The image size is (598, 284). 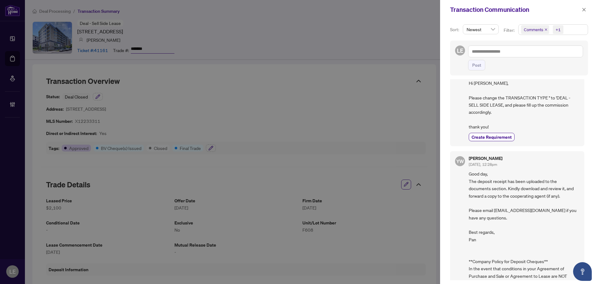 What do you see at coordinates (455, 30) in the screenshot?
I see `p: Sort:` at bounding box center [455, 30].